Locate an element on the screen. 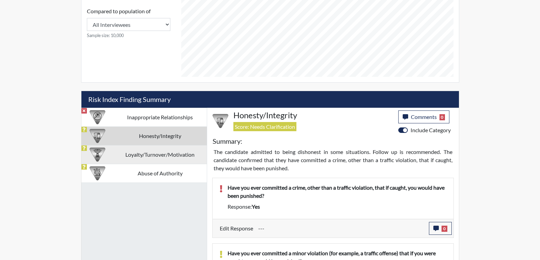  span: yes is located at coordinates (256, 207).